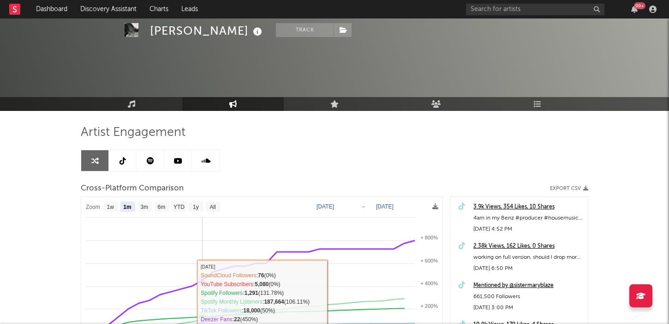 The width and height of the screenshot is (669, 324). Describe the element at coordinates (635, 9) in the screenshot. I see `button: 99+` at that location.